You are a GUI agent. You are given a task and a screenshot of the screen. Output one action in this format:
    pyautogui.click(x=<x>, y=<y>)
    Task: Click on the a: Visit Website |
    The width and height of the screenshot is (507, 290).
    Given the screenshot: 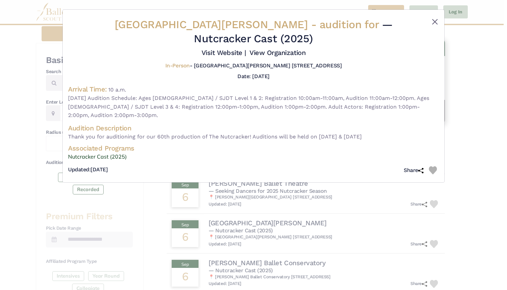 What is the action you would take?
    pyautogui.click(x=224, y=53)
    